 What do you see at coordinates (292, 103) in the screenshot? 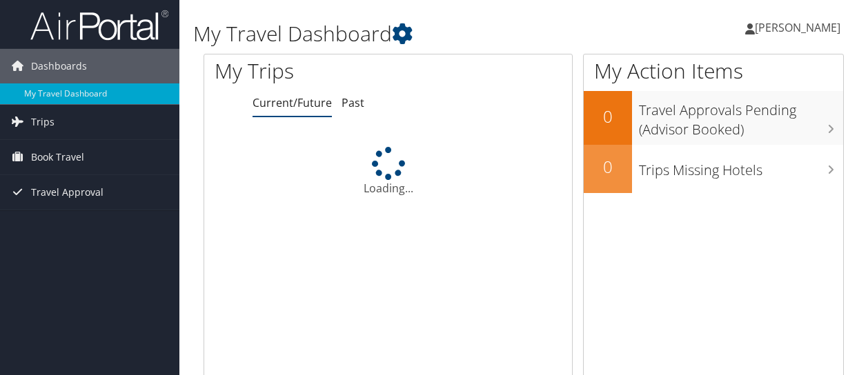
I see `a: Current/Future` at bounding box center [292, 103].